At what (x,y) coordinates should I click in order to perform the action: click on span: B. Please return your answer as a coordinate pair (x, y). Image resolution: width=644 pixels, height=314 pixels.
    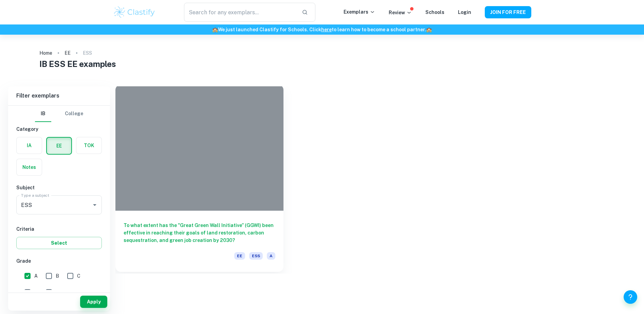
    Looking at the image, I should click on (57, 276).